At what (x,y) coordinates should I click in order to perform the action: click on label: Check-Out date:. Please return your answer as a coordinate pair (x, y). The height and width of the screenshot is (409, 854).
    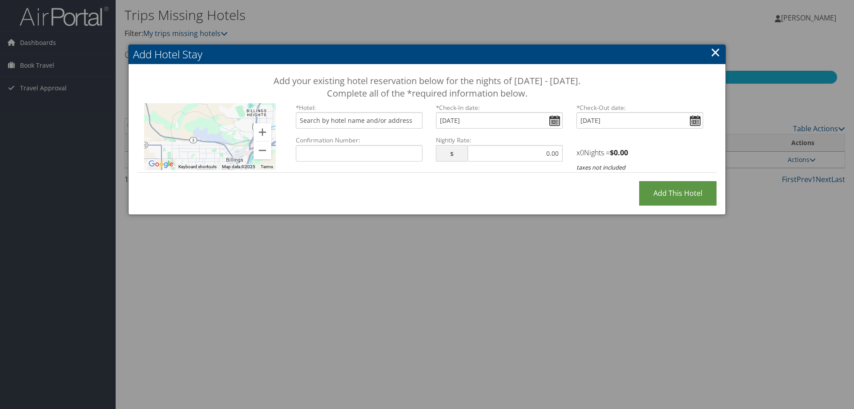
    Looking at the image, I should click on (640, 108).